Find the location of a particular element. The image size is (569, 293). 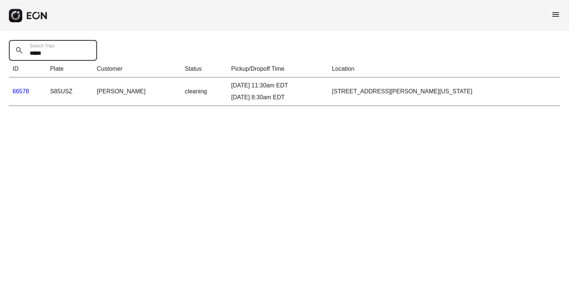

th: Location is located at coordinates (444, 69).